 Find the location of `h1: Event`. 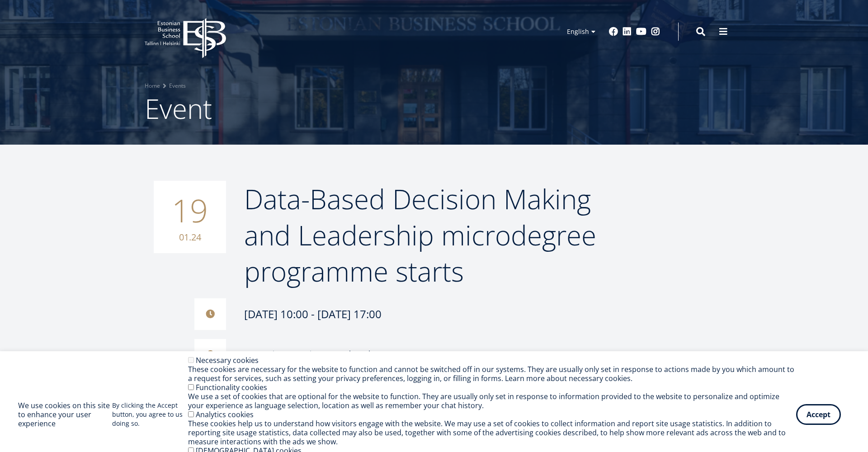

h1: Event is located at coordinates (434, 109).